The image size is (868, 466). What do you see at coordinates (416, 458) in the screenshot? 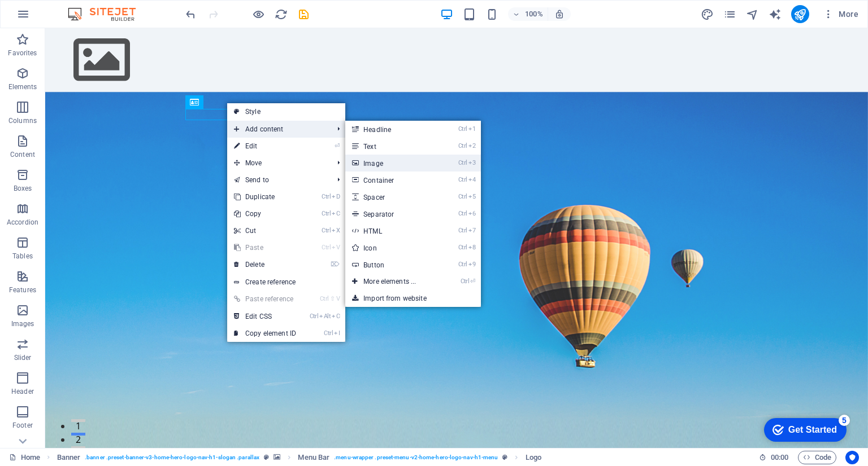
I see `span: . menu-wrapper .preset-menu-v2-home-hero-logo-nav-h1-menu` at bounding box center [416, 458].